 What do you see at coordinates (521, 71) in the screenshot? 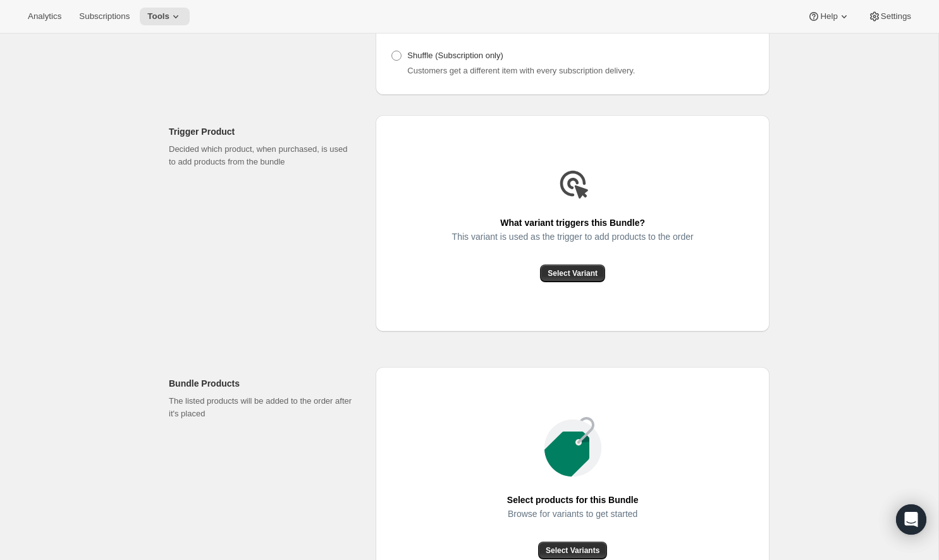
I see `span: Customers get a different item with every subscription delivery.` at bounding box center [521, 71].